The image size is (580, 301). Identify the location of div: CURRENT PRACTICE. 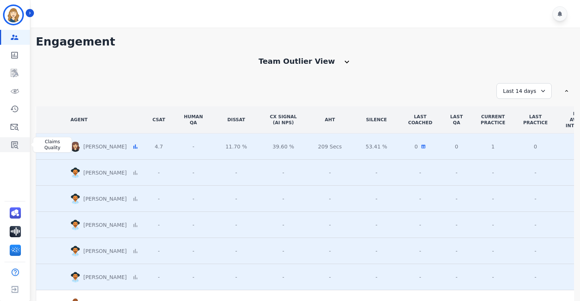
(493, 120).